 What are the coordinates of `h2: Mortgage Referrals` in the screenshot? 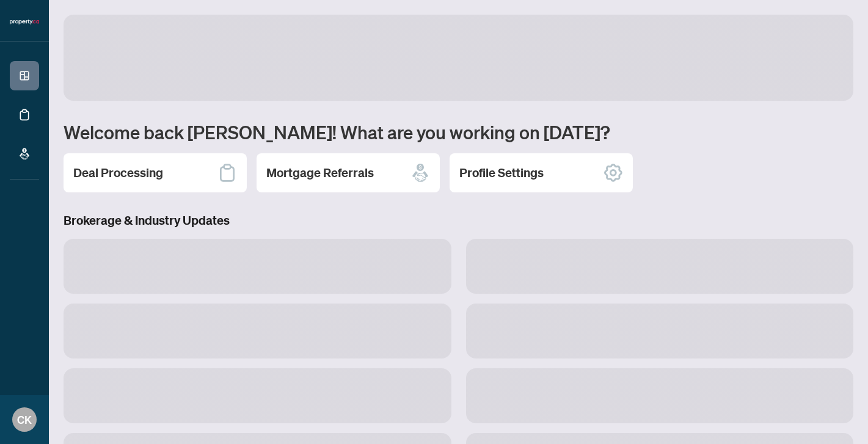 It's located at (320, 173).